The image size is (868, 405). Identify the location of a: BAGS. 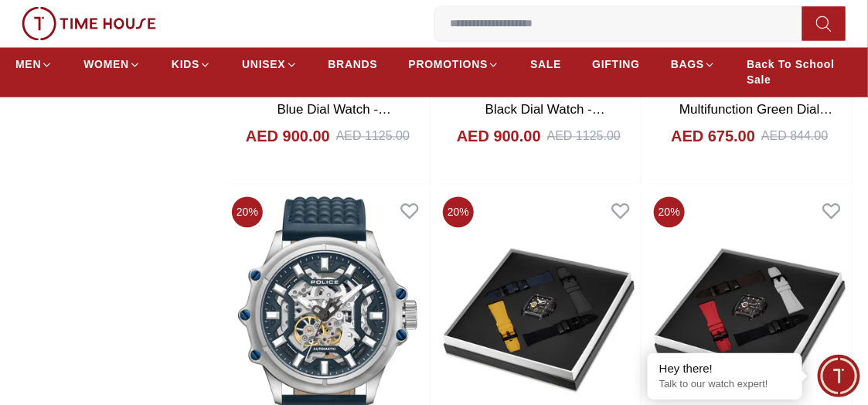
(693, 65).